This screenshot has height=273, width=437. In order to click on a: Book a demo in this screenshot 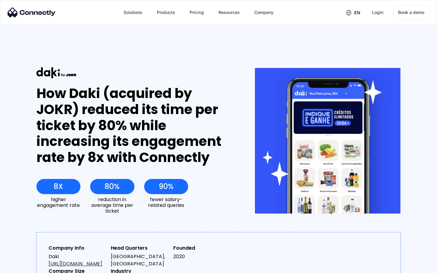, I will do `click(412, 12)`.